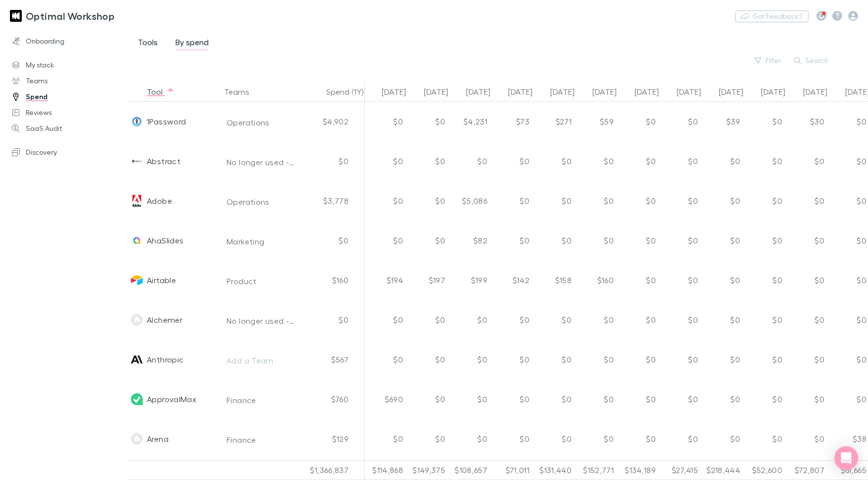 This screenshot has height=480, width=868. Describe the element at coordinates (723, 122) in the screenshot. I see `div: $39` at that location.